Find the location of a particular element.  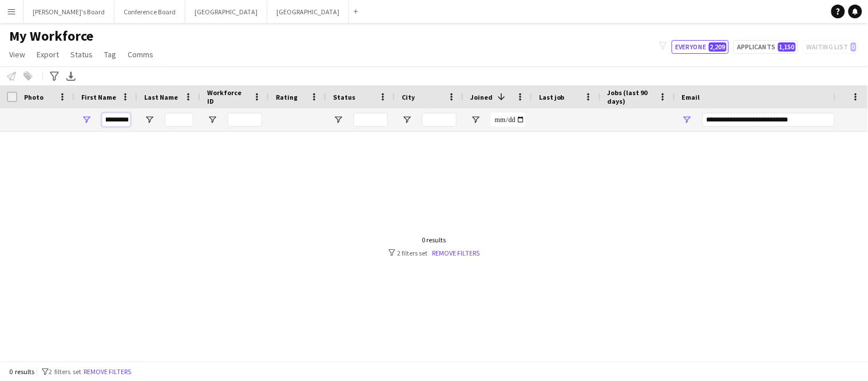

span: Photo is located at coordinates (34, 97).